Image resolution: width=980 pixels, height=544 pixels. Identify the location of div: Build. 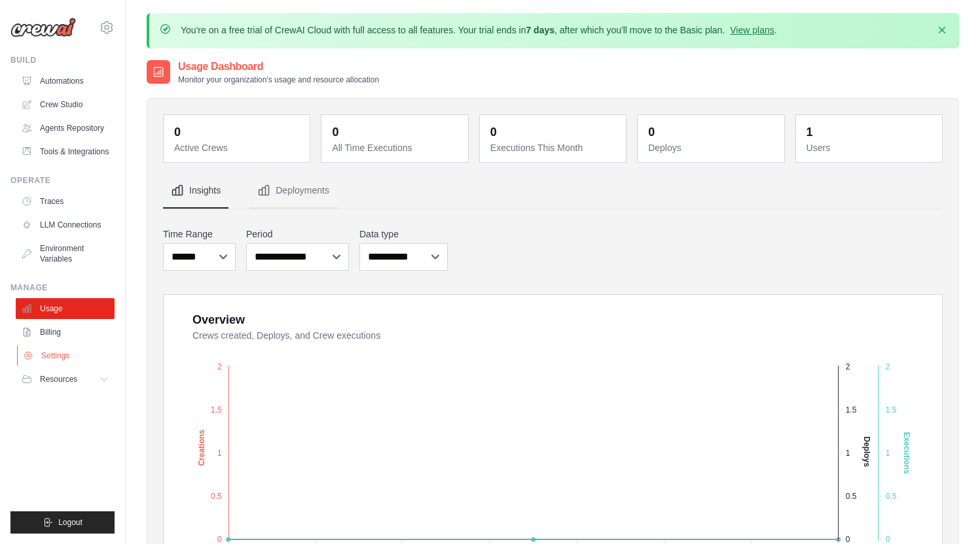
(63, 61).